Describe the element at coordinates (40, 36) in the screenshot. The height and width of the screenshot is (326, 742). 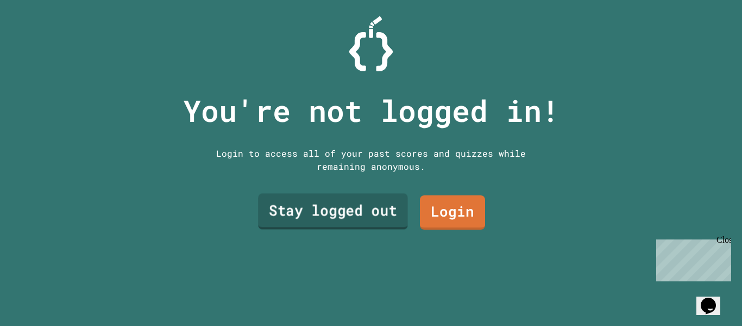
I see `div: Chat with us now!Close` at that location.